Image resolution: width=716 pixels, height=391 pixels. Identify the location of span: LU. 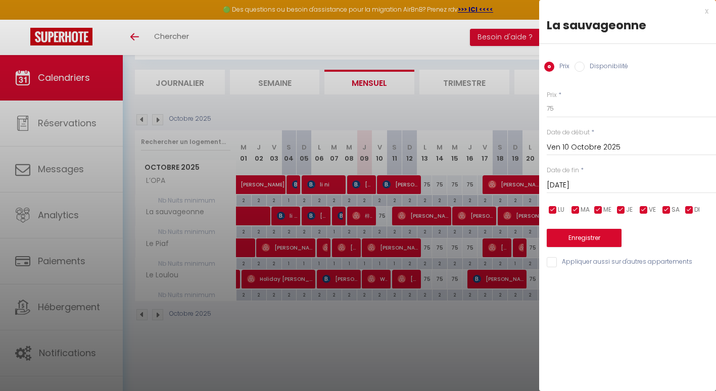
(561, 210).